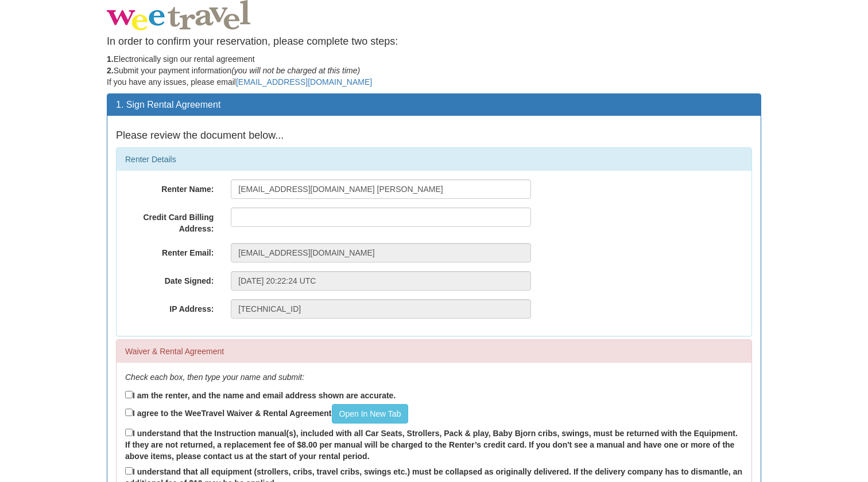  What do you see at coordinates (434, 444) in the screenshot?
I see `label: I understand that the Instruction manual(s), included with all Car Seats, Strollers, Pack & play,...` at bounding box center [434, 444].